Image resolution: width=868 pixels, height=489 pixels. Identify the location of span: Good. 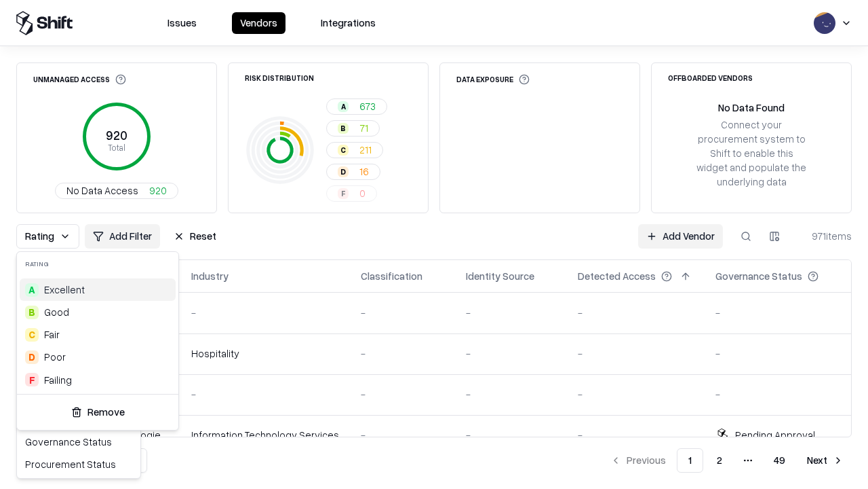
(56, 311).